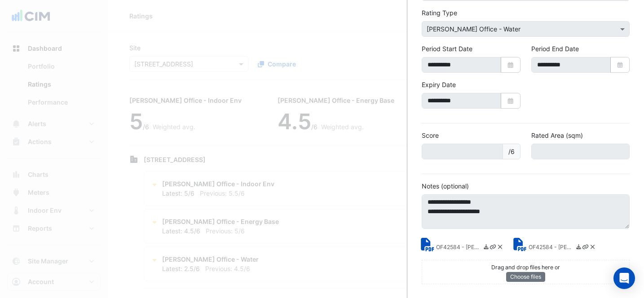  I want to click on label: Period Start Date, so click(447, 48).